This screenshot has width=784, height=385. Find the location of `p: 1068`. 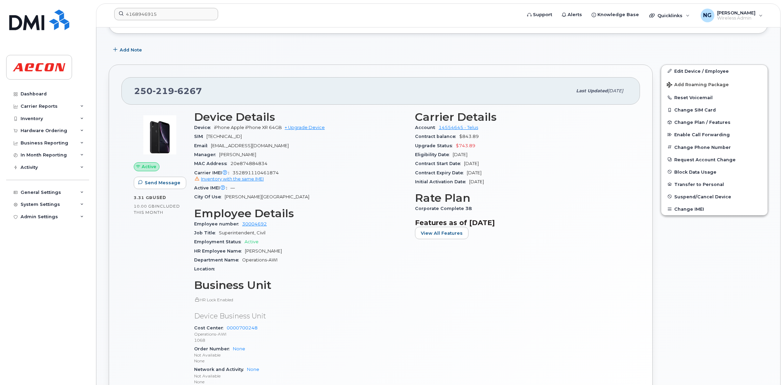

p: 1068 is located at coordinates (300, 340).